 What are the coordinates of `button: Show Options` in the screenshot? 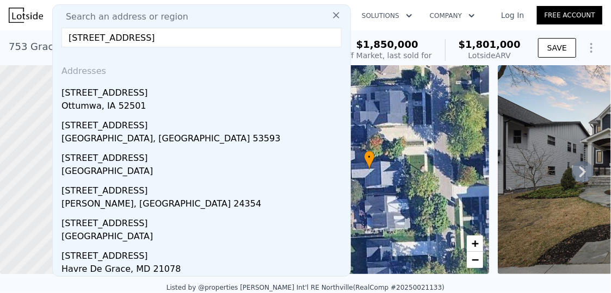 It's located at (592, 48).